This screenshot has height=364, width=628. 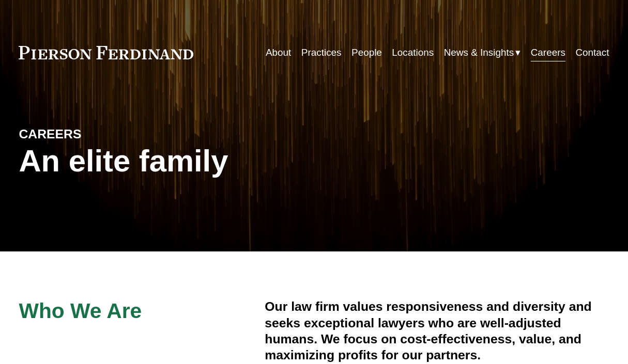 I want to click on a: Practices, so click(x=321, y=53).